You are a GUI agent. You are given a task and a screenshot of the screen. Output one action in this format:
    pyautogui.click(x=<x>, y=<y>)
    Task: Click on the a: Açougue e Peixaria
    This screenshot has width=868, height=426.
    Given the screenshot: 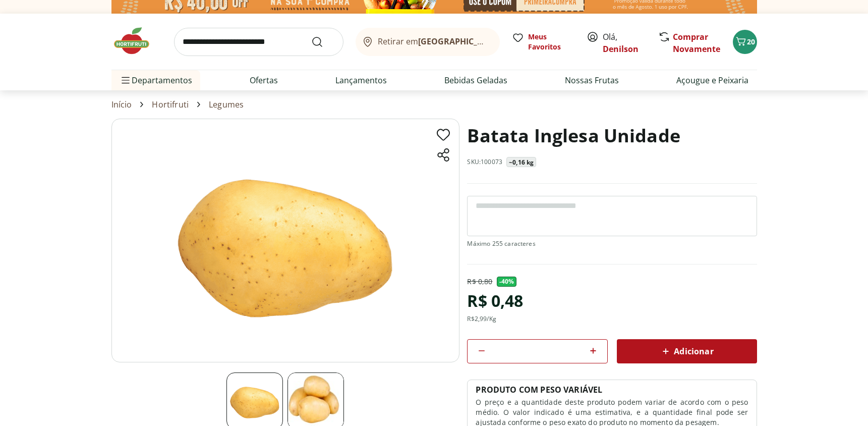 What is the action you would take?
    pyautogui.click(x=712, y=80)
    